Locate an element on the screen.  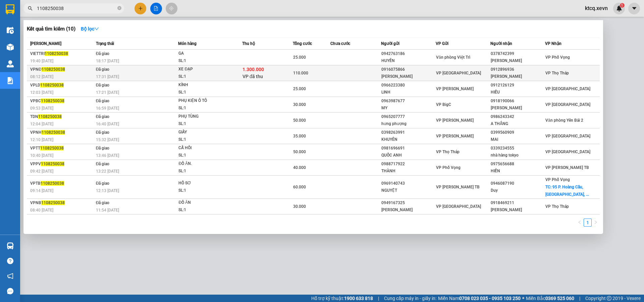
button: left is located at coordinates (580, 223).